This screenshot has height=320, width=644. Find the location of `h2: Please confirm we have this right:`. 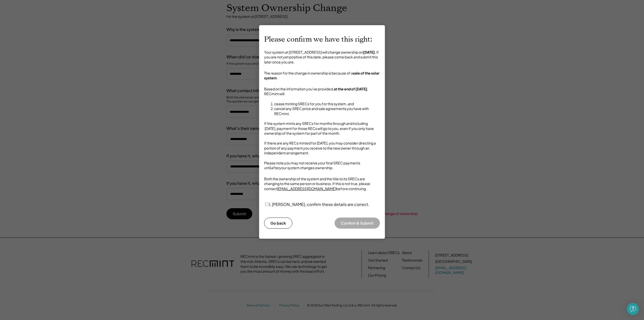

h2: Please confirm we have this right: is located at coordinates (318, 40).